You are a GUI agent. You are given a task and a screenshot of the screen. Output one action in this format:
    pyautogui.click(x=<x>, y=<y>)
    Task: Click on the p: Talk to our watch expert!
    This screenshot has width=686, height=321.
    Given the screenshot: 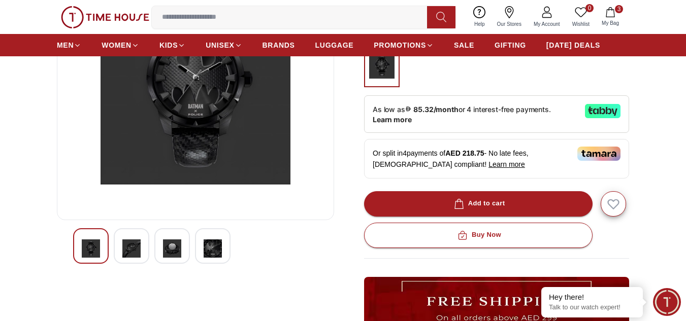 What is the action you would take?
    pyautogui.click(x=592, y=308)
    